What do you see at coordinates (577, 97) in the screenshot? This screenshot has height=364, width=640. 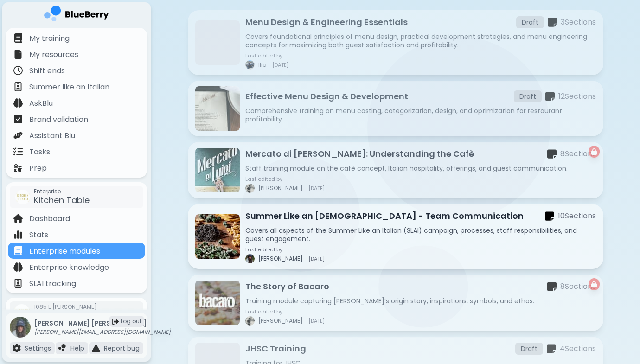 I see `p: 12 Section s` at bounding box center [577, 97].